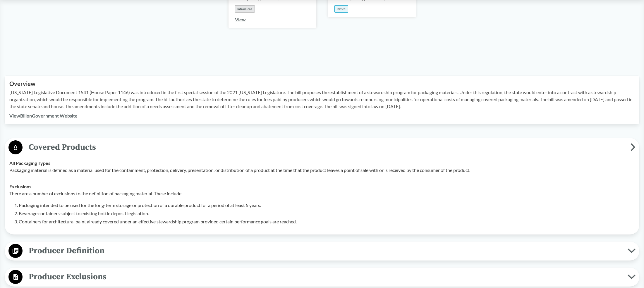  I want to click on strong: All Packaging Types, so click(30, 163).